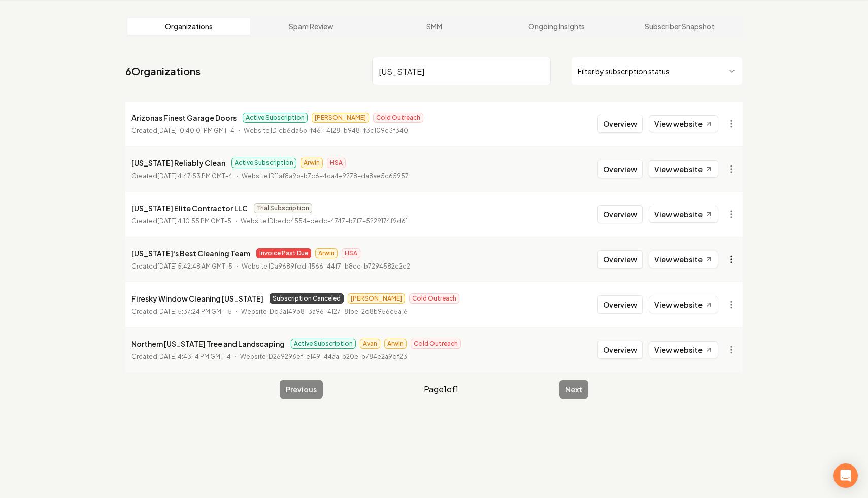  Describe the element at coordinates (325, 311) in the screenshot. I see `p: Website ID d3a149b8-3a96-4127-81be-2d8b956c5a16` at that location.